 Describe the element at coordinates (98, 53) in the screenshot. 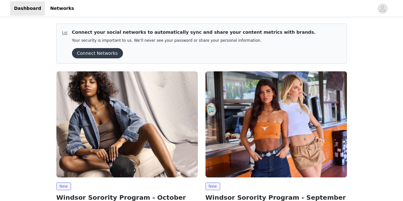

I see `button: Connect Networks` at that location.